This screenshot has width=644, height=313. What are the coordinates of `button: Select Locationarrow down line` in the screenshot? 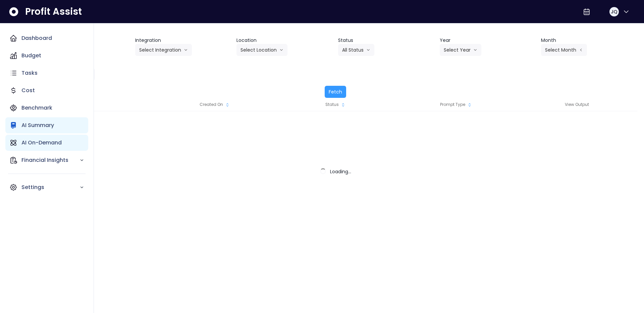 It's located at (262, 50).